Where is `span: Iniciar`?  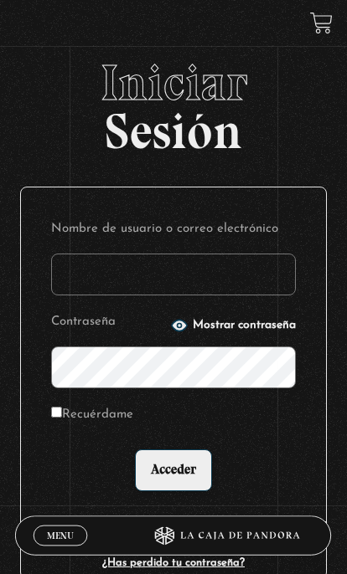
span: Iniciar is located at coordinates (172, 83).